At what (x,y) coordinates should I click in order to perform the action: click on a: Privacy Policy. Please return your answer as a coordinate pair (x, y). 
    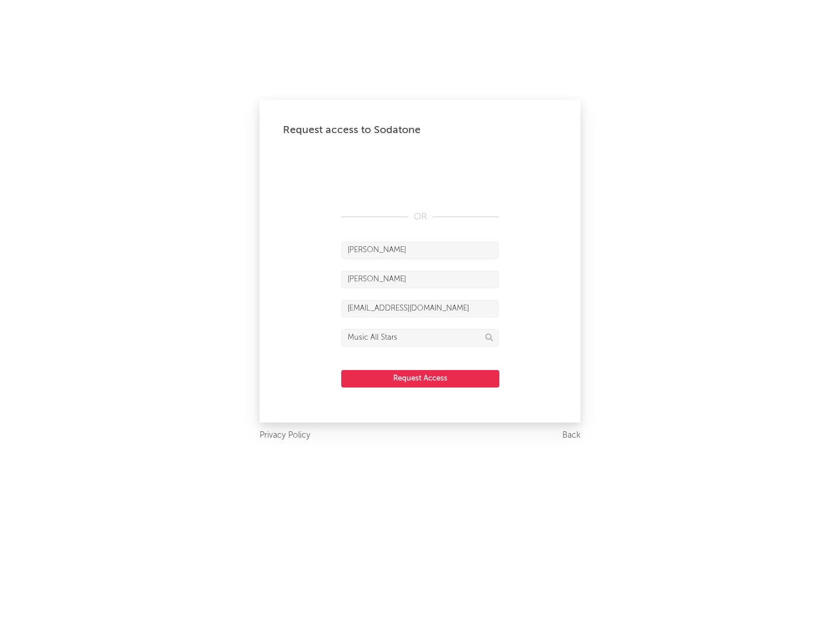
    Looking at the image, I should click on (284, 436).